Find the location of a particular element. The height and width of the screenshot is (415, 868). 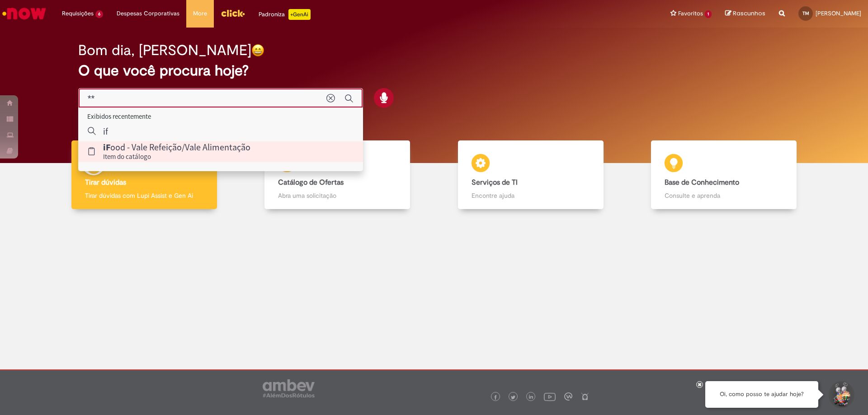

span: TM is located at coordinates (806, 13).